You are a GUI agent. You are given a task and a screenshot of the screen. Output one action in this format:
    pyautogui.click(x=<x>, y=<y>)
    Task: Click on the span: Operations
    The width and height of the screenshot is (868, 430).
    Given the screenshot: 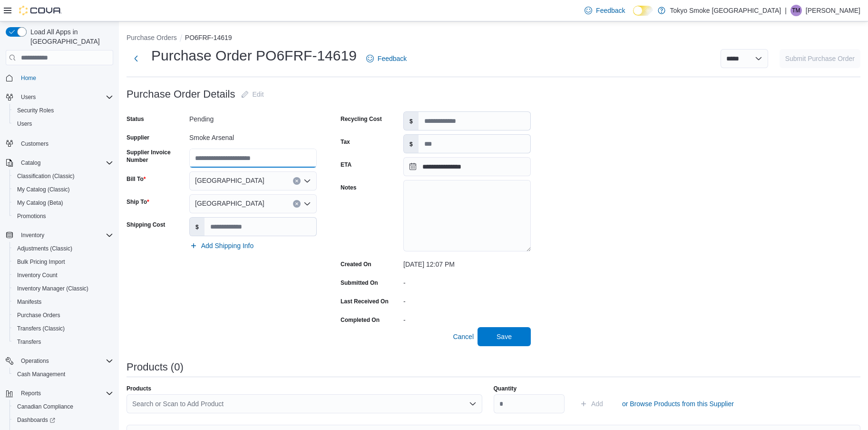 What is the action you would take?
    pyautogui.click(x=65, y=361)
    